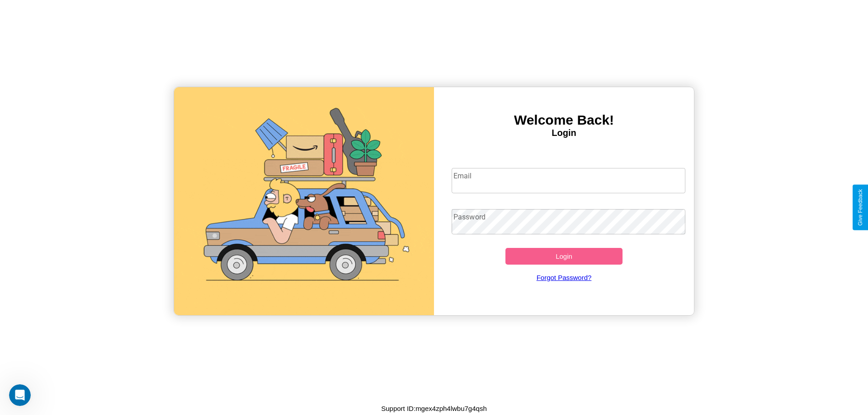 Image resolution: width=868 pixels, height=415 pixels. What do you see at coordinates (564, 256) in the screenshot?
I see `button: Login` at bounding box center [564, 256].